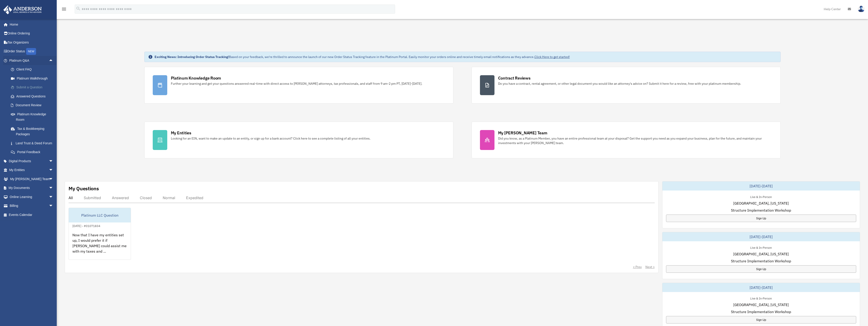 The height and width of the screenshot is (326, 868). Describe the element at coordinates (30, 24) in the screenshot. I see `a: Home` at that location.